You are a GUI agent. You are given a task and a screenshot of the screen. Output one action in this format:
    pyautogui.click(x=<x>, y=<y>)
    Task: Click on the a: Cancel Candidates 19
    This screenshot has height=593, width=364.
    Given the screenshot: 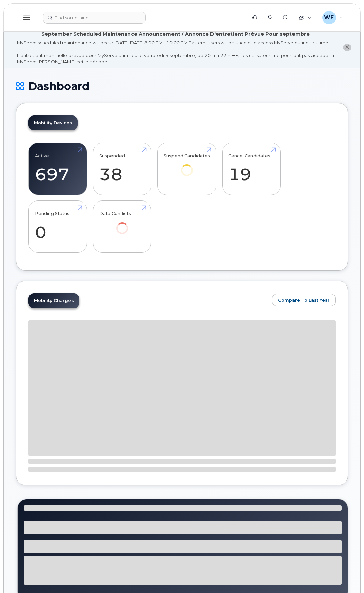 What is the action you would take?
    pyautogui.click(x=251, y=169)
    